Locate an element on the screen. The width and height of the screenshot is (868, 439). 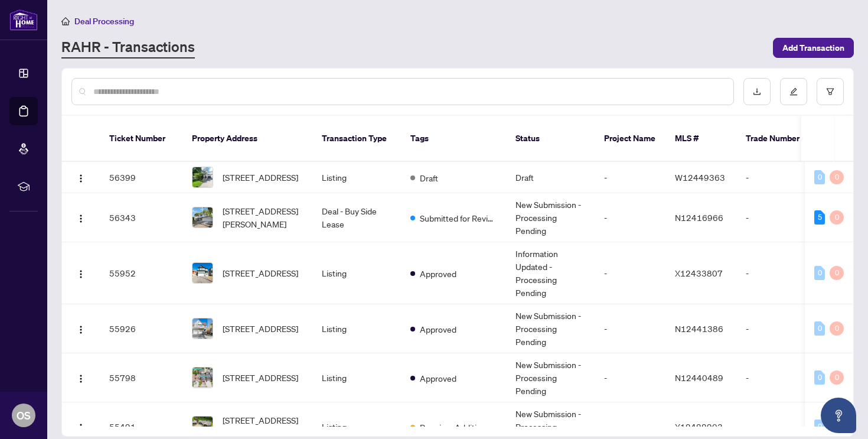
td: Draft is located at coordinates (550, 177).